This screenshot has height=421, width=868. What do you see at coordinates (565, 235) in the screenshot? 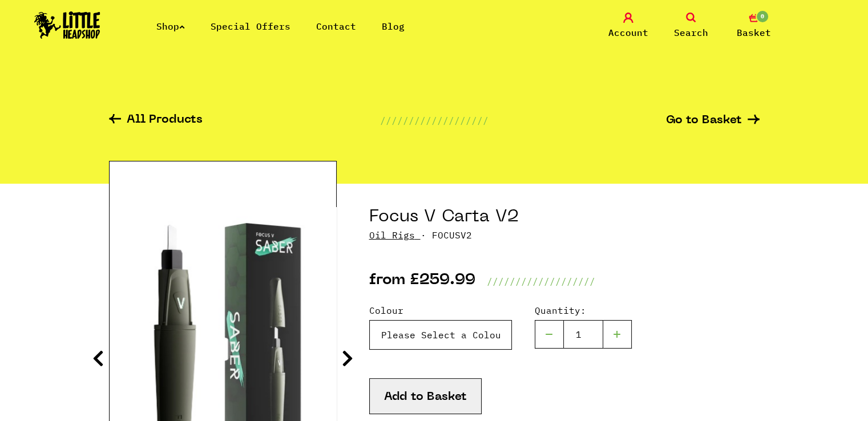
I see `p: · FOCUSV2` at bounding box center [565, 235].